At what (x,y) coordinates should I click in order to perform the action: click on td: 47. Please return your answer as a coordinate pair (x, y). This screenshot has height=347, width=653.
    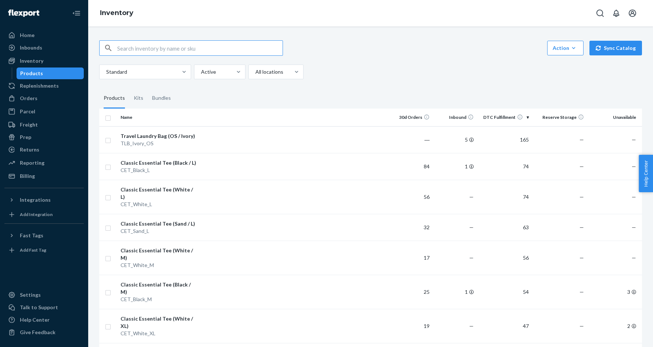
    Looking at the image, I should click on (504, 326).